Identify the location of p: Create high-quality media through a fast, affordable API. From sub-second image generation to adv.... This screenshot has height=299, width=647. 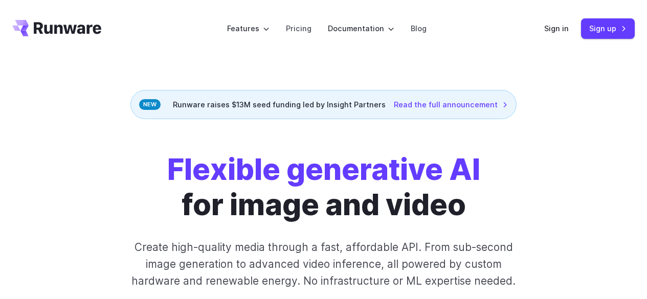
(323, 264).